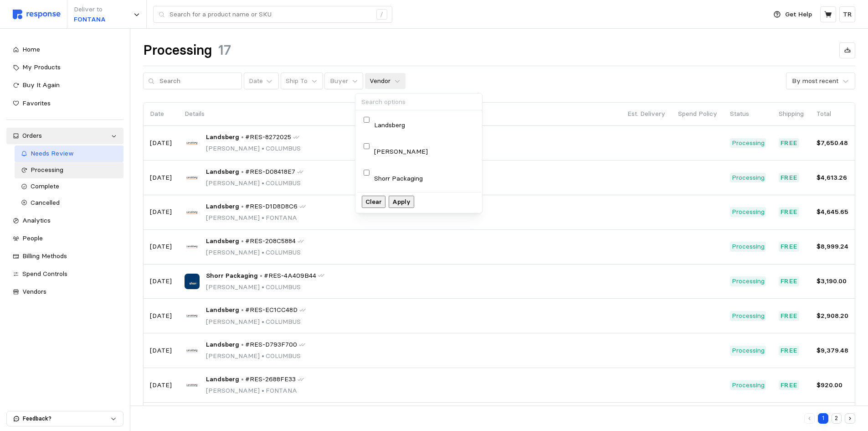 The image size is (868, 431). What do you see at coordinates (270, 14) in the screenshot?
I see `input: Search for a product name or SKU` at bounding box center [270, 14].